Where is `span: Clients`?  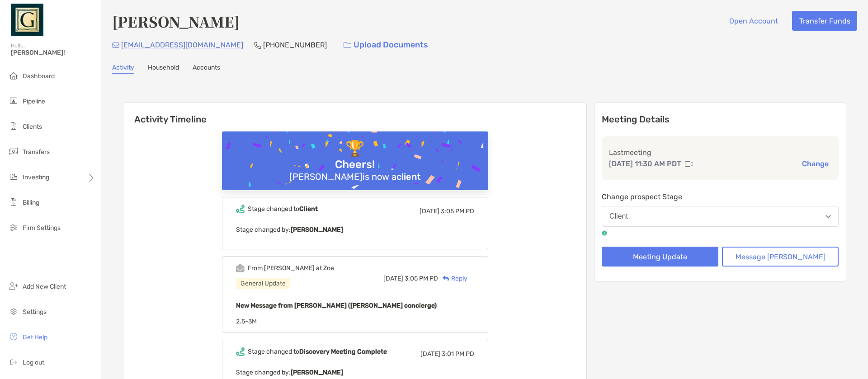 span: Clients is located at coordinates (32, 127).